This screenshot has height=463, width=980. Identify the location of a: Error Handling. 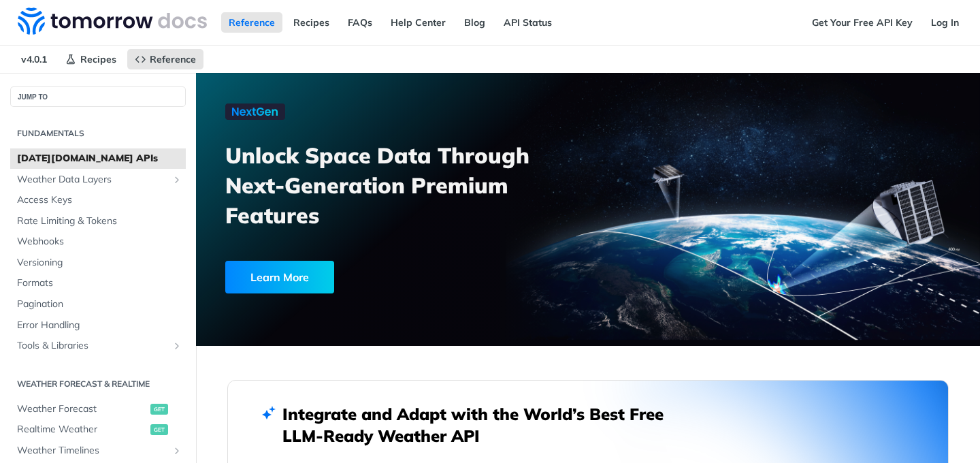
(98, 325).